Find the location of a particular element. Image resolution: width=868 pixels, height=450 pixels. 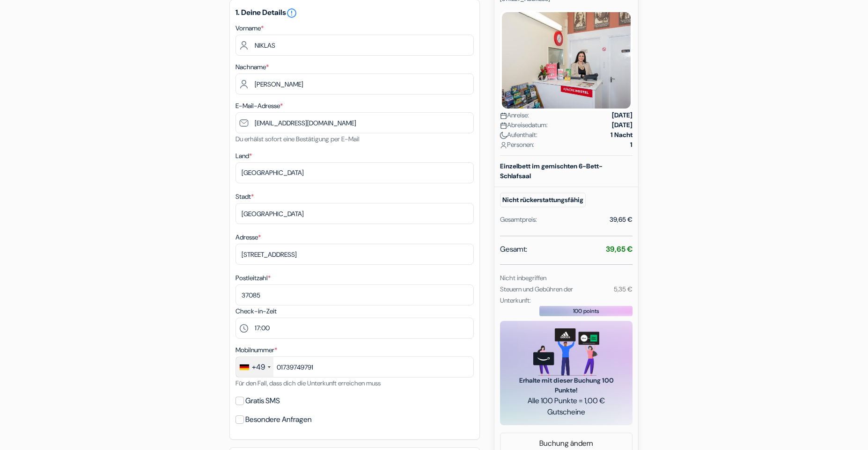

strong: 1 is located at coordinates (631, 145).